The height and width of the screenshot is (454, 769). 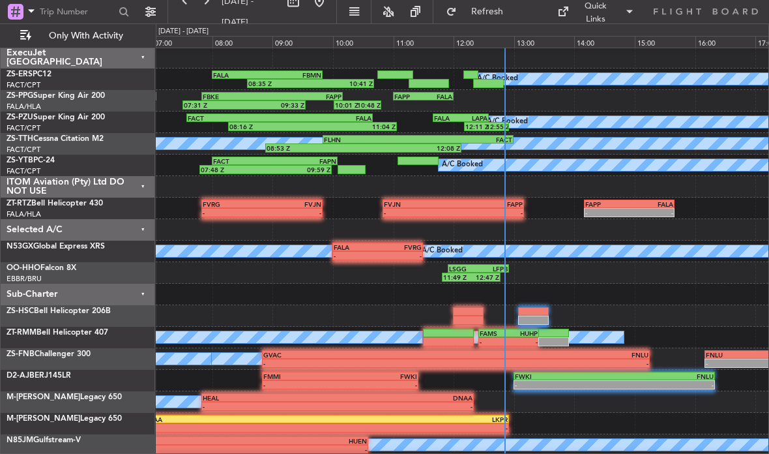 What do you see at coordinates (359, 355) in the screenshot?
I see `div: GVAC` at bounding box center [359, 355].